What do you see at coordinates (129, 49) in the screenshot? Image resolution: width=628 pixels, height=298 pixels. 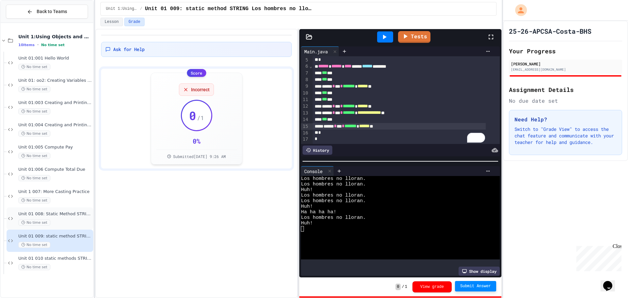 I see `span: Ask for Help` at bounding box center [129, 49].